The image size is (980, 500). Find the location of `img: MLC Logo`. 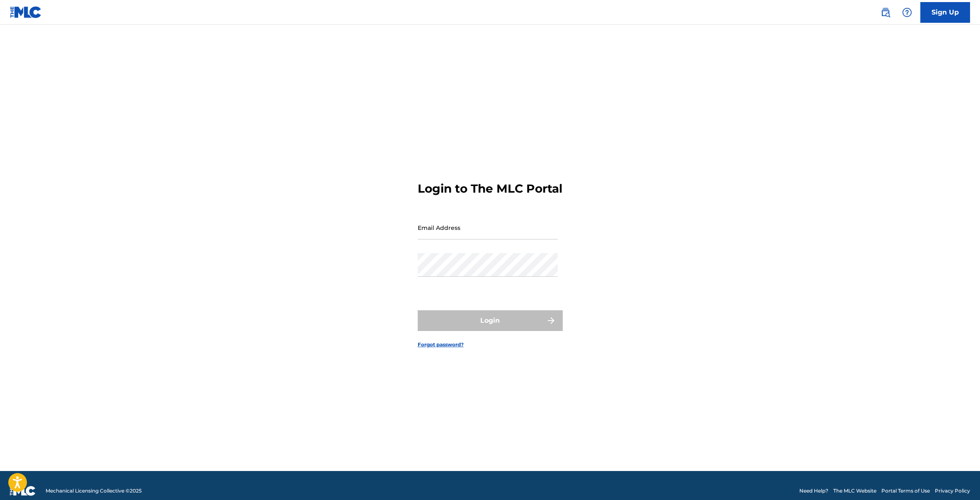

img: MLC Logo is located at coordinates (26, 12).